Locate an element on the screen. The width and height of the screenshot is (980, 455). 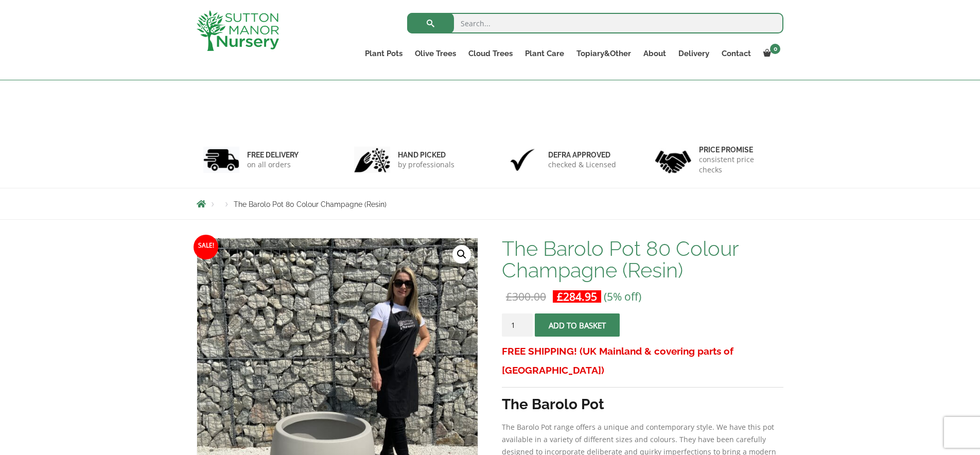
a: Contact is located at coordinates (736, 54).